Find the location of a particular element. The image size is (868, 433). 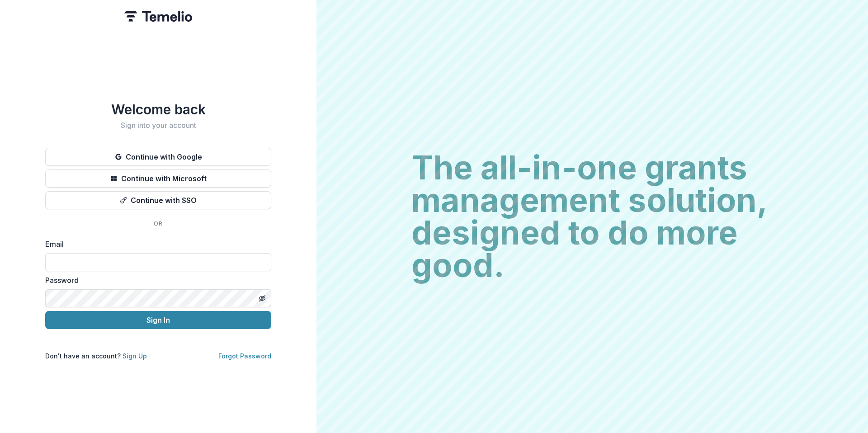

a: Forgot Password is located at coordinates (244, 356).